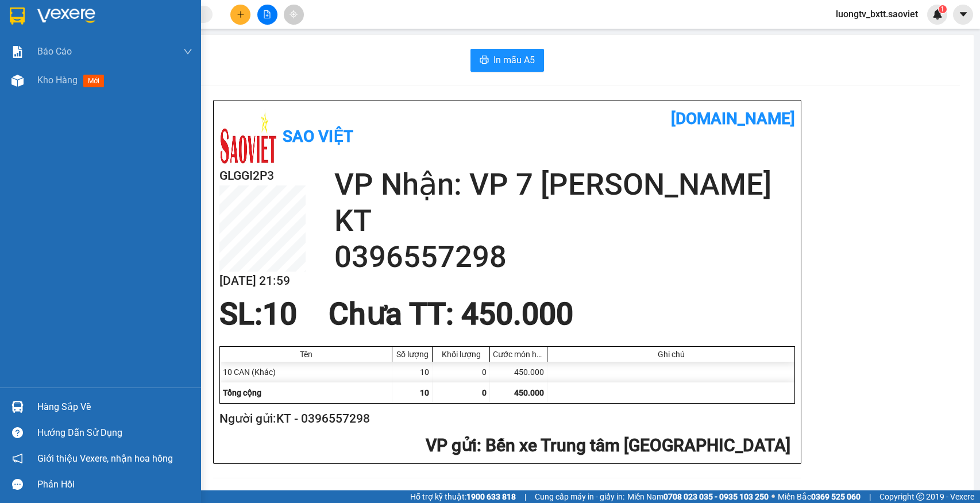 Image resolution: width=980 pixels, height=503 pixels. What do you see at coordinates (115, 433) in the screenshot?
I see `div: Hướng dẫn sử dụng` at bounding box center [115, 433].